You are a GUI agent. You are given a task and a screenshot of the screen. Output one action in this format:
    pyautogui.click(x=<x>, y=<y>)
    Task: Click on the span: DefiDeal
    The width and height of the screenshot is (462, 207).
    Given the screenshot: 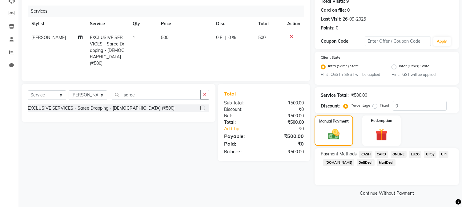 What is the action you would take?
    pyautogui.click(x=365, y=163)
    